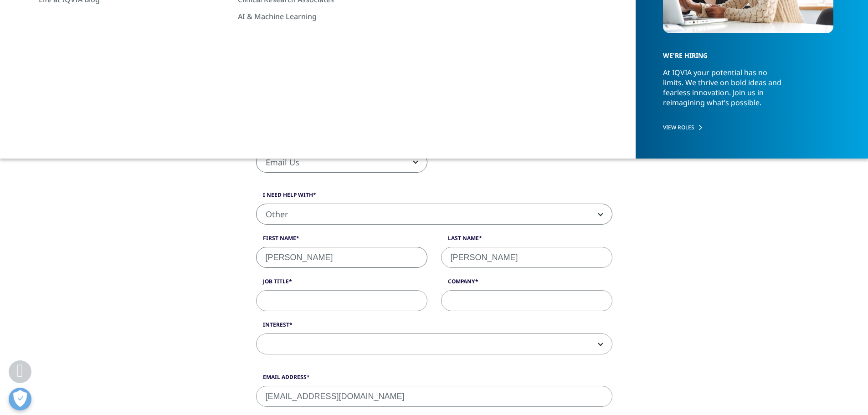 The height and width of the screenshot is (415, 868). What do you see at coordinates (329, 17) in the screenshot?
I see `a: AI & Machine Learning` at bounding box center [329, 17].